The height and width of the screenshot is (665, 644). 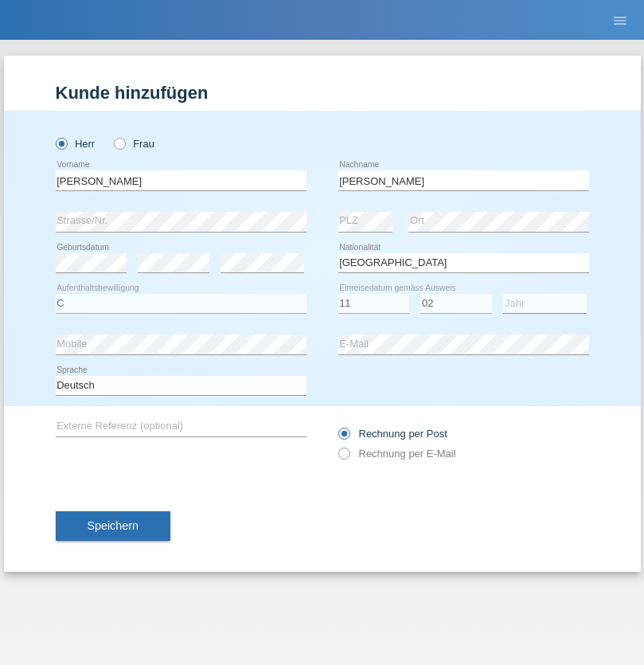 I want to click on span: Speichern, so click(x=113, y=525).